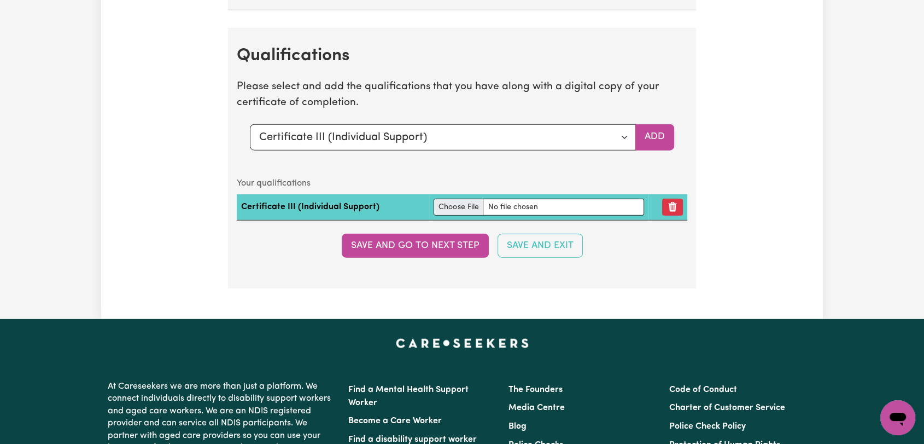 The height and width of the screenshot is (444, 924). What do you see at coordinates (535, 389) in the screenshot?
I see `a: The Founders` at bounding box center [535, 389].